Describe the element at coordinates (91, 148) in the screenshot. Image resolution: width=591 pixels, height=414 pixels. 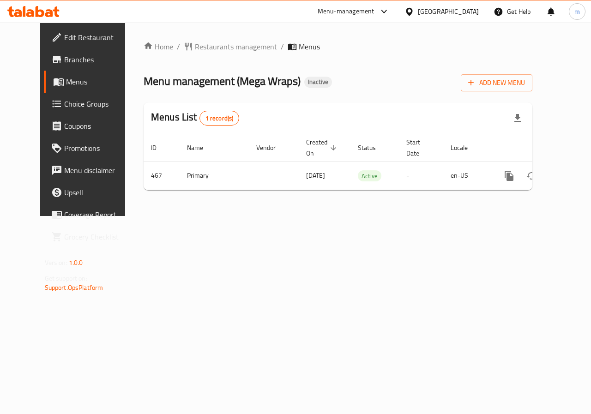
I see `a: Promotions` at that location.